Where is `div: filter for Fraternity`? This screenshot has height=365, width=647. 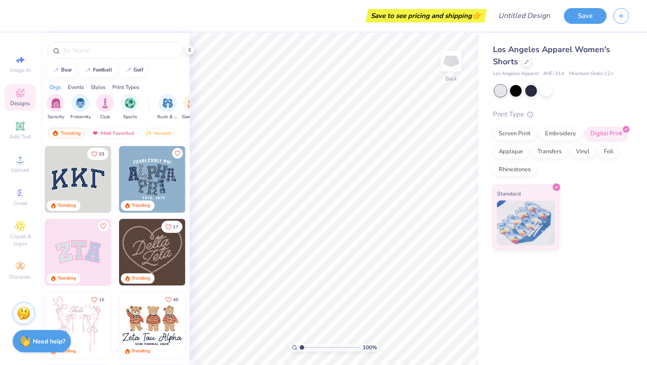
div: filter for Fraternity is located at coordinates (80, 107).